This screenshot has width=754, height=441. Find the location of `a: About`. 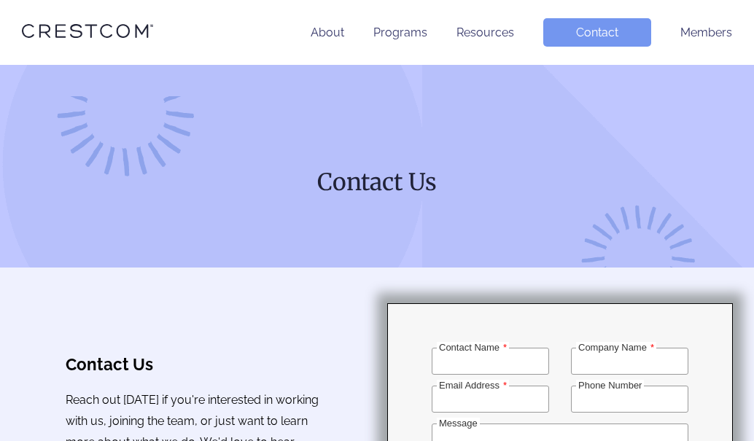

a: About is located at coordinates (327, 32).